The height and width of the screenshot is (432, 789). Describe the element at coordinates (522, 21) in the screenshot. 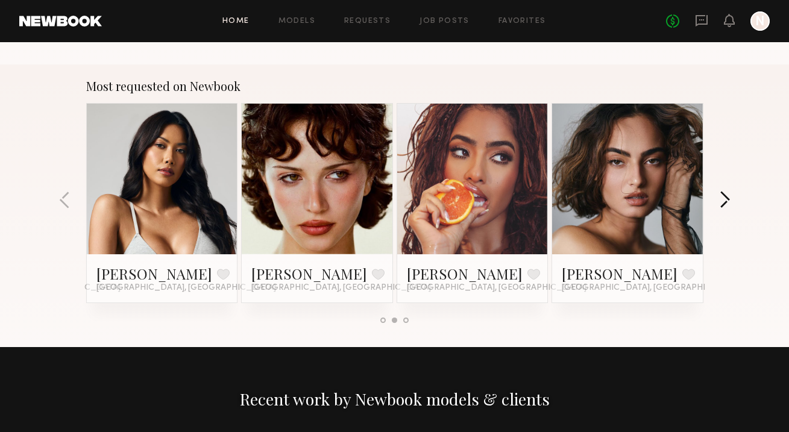

I see `a: Favorites` at that location.